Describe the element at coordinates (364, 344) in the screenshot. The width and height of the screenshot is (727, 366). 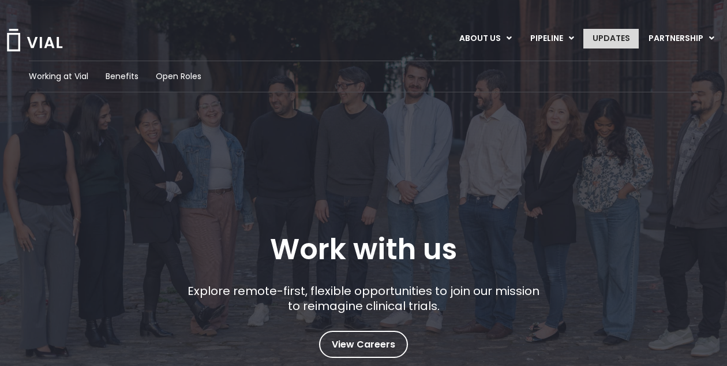
I see `a: View Careers` at that location.